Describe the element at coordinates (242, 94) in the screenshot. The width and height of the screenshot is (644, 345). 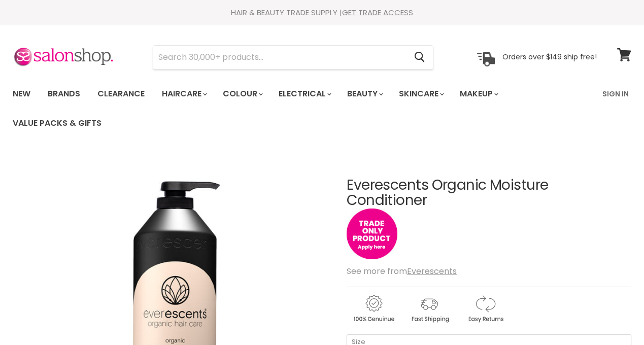
I see `a: Colour` at that location.